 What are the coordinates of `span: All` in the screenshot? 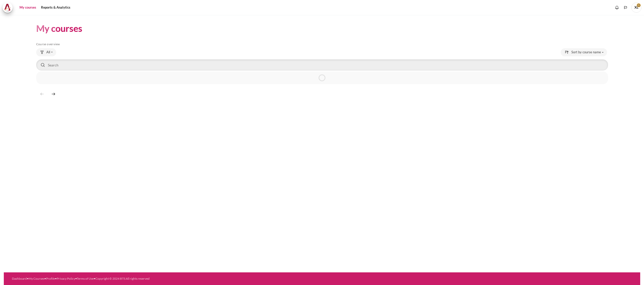 It's located at (48, 52).